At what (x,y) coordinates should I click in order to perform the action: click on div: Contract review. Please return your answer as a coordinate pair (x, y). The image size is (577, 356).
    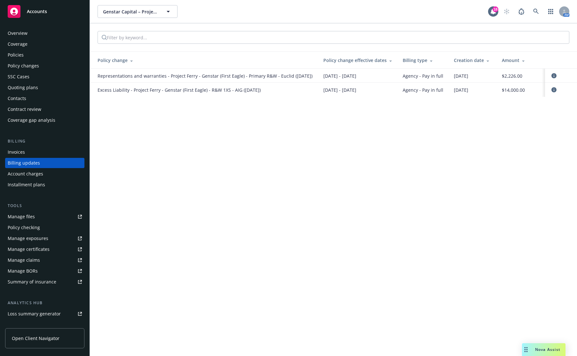
    Looking at the image, I should click on (24, 109).